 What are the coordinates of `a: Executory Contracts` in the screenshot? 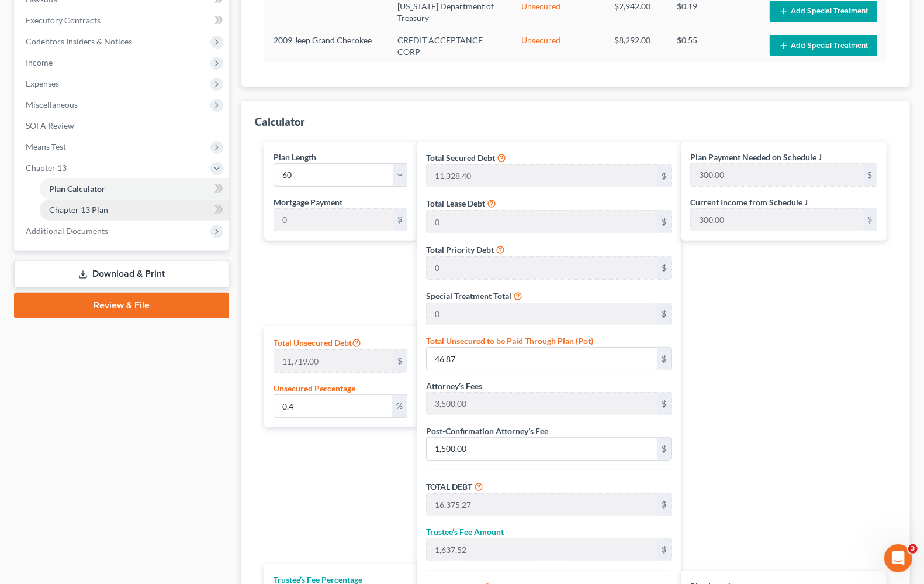 It's located at (123, 20).